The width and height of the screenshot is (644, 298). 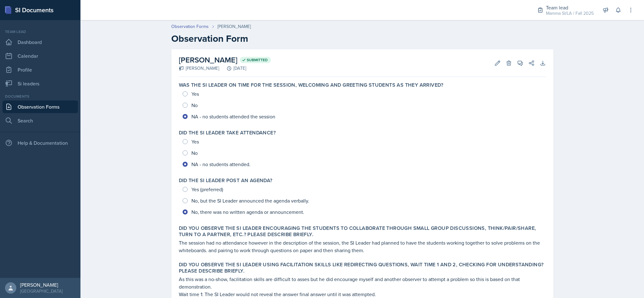 I want to click on a: Search, so click(x=40, y=121).